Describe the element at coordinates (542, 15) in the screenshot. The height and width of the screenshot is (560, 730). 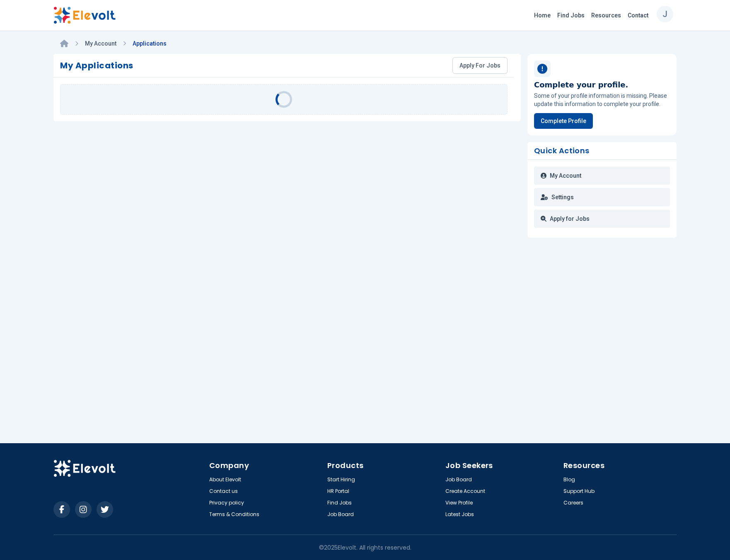
I see `a: Home` at that location.